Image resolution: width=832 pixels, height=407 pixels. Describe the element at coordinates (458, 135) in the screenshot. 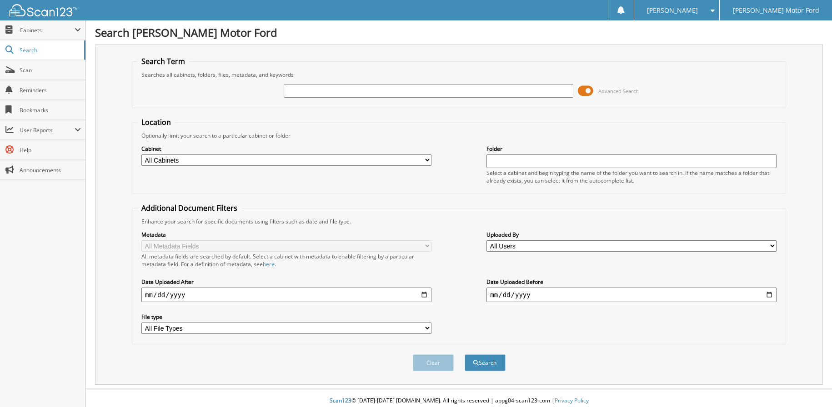

I see `div: Optionally limit your search to a particular cabinet or folder` at that location.